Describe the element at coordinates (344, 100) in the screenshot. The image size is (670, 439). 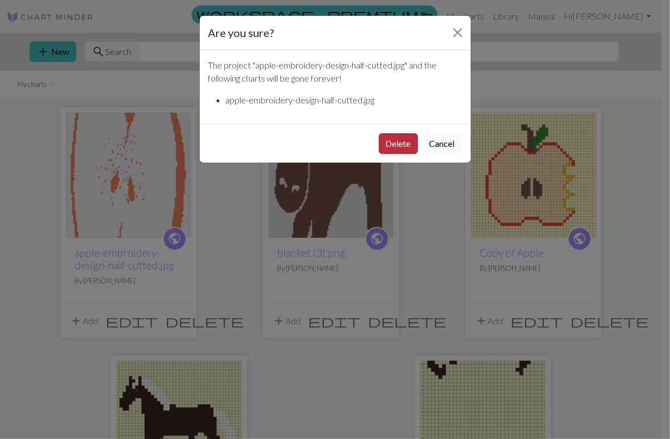
I see `li: apple-embroidery-design-half-cutted.jpg` at that location.